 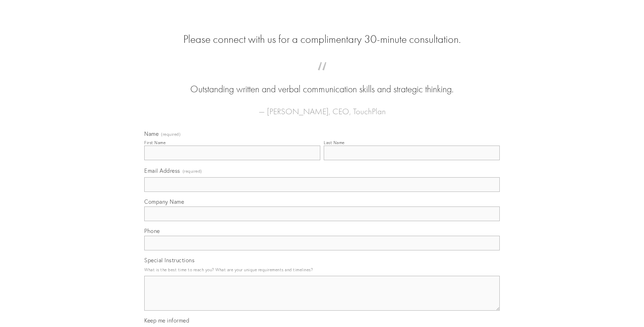 I want to click on span: Email Address, so click(x=162, y=171).